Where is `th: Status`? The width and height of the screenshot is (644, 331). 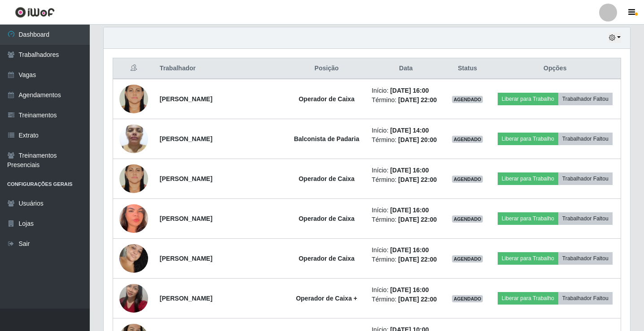 th: Status is located at coordinates (468, 69).